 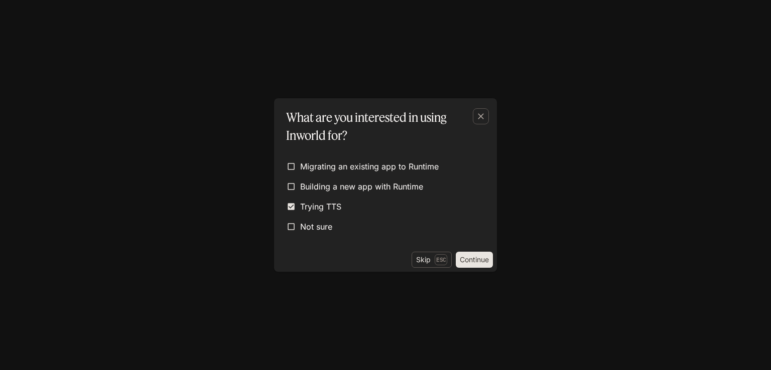 What do you see at coordinates (321, 207) in the screenshot?
I see `span: Trying TTS` at bounding box center [321, 207].